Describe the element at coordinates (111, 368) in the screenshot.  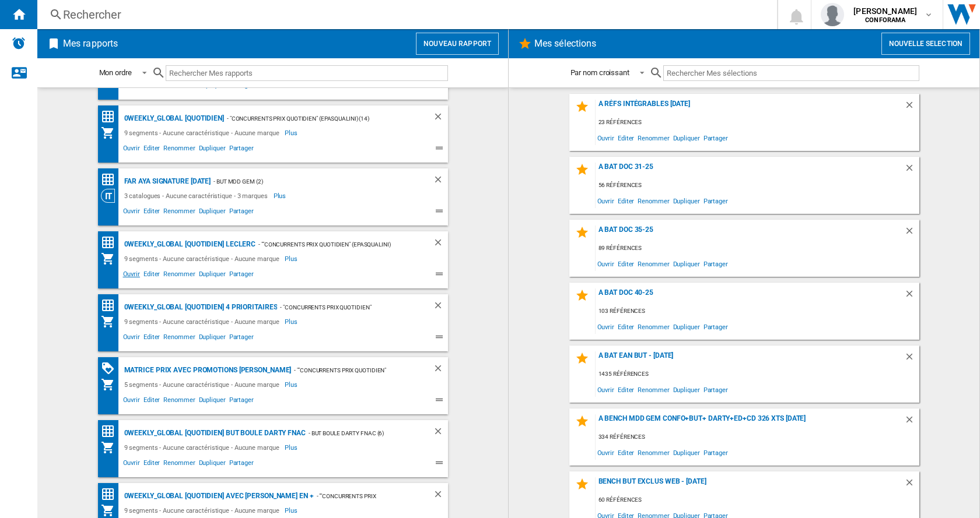
I see `div: Matrice PROMOTIONS` at that location.